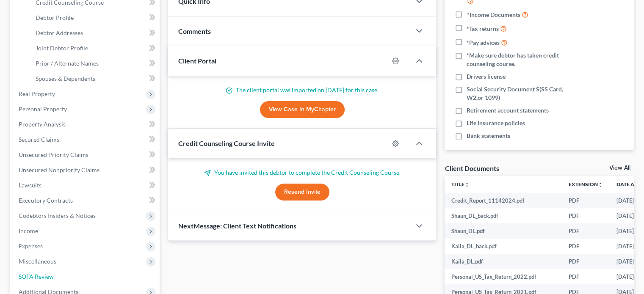 The width and height of the screenshot is (644, 294). I want to click on td: Shaun_DL.pdf, so click(503, 231).